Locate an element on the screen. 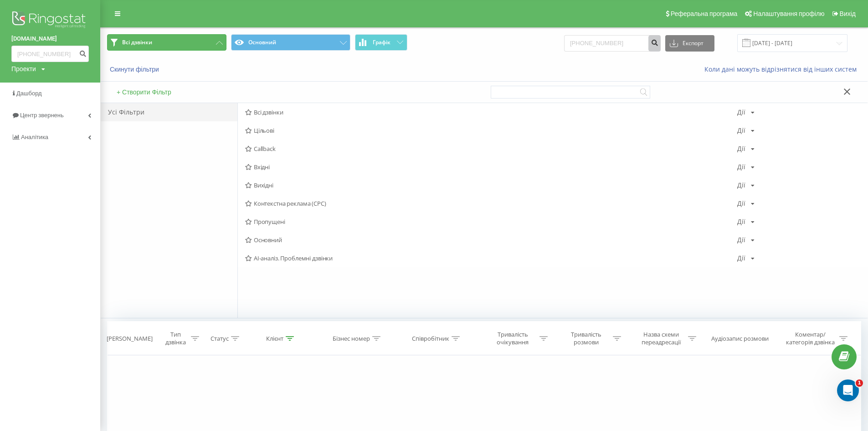 This screenshot has height=431, width=868. span: Аналiтика is located at coordinates (35, 137).